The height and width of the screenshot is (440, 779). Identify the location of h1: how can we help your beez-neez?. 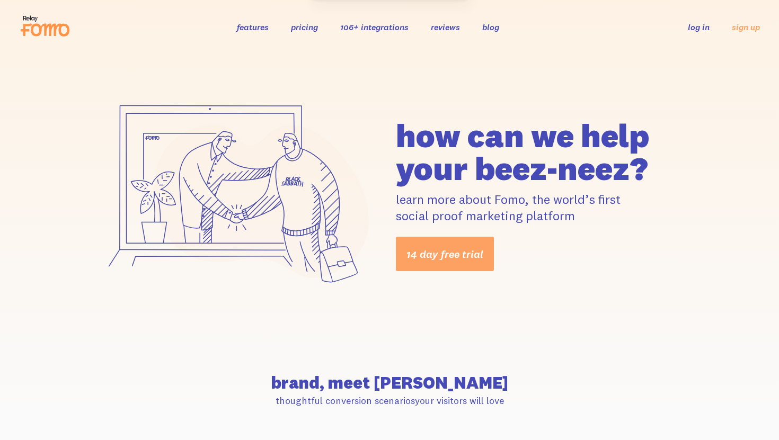
(540, 152).